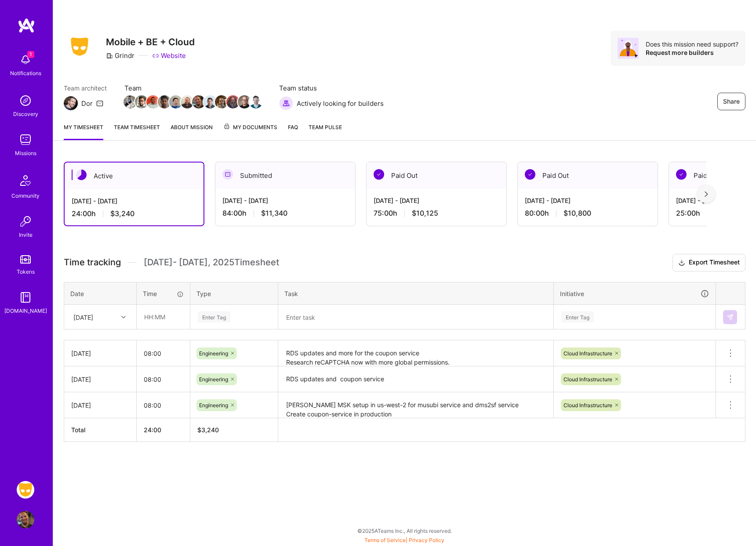  Describe the element at coordinates (250, 127) in the screenshot. I see `span: My Documents` at that location.